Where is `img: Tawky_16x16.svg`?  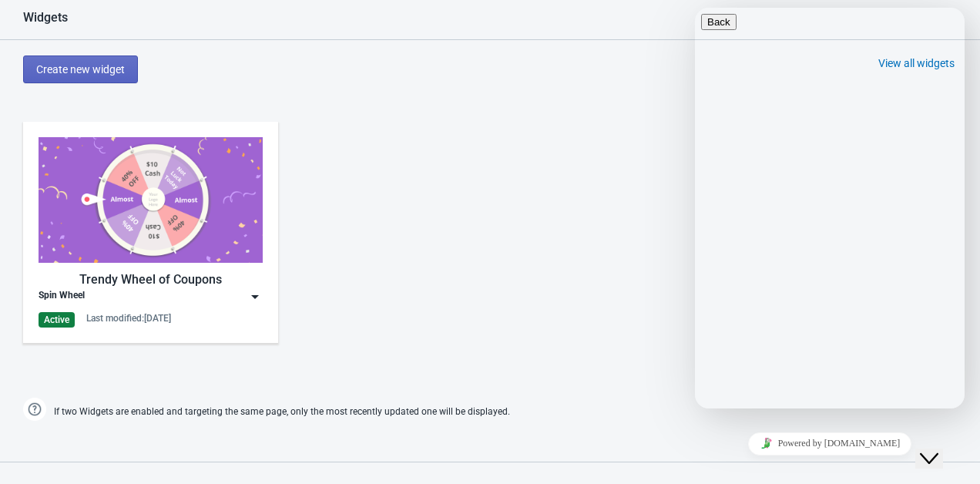 img: Tawky_16x16.svg is located at coordinates (72, 17).